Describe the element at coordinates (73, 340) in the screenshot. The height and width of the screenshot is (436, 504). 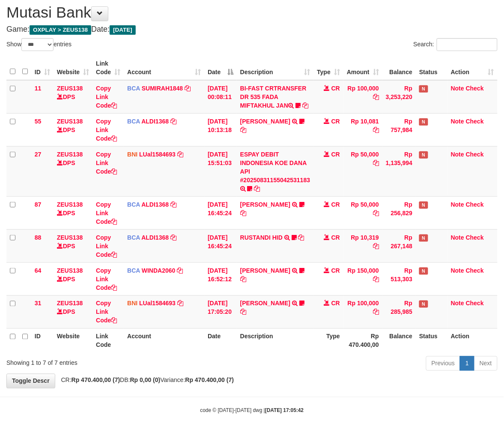
I see `th: Website` at that location.